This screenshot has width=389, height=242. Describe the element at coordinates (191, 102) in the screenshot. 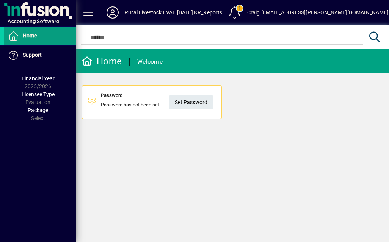

I see `a: Set Password` at that location.